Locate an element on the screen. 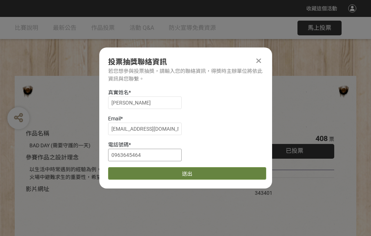 This screenshot has width=371, height=236. div: 投票抽獎聯絡資訊 is located at coordinates (186, 62).